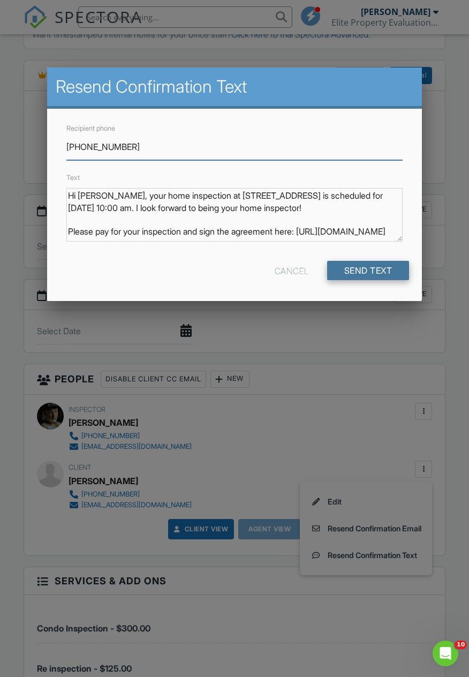  Describe the element at coordinates (234, 87) in the screenshot. I see `h2: Resend Confirmation Text` at that location.